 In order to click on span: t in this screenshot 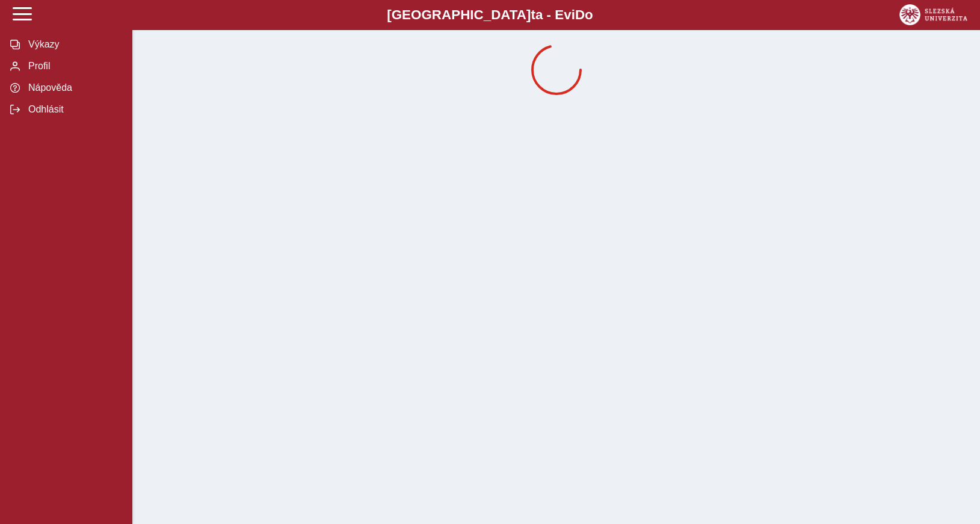, I will do `click(532, 15)`.